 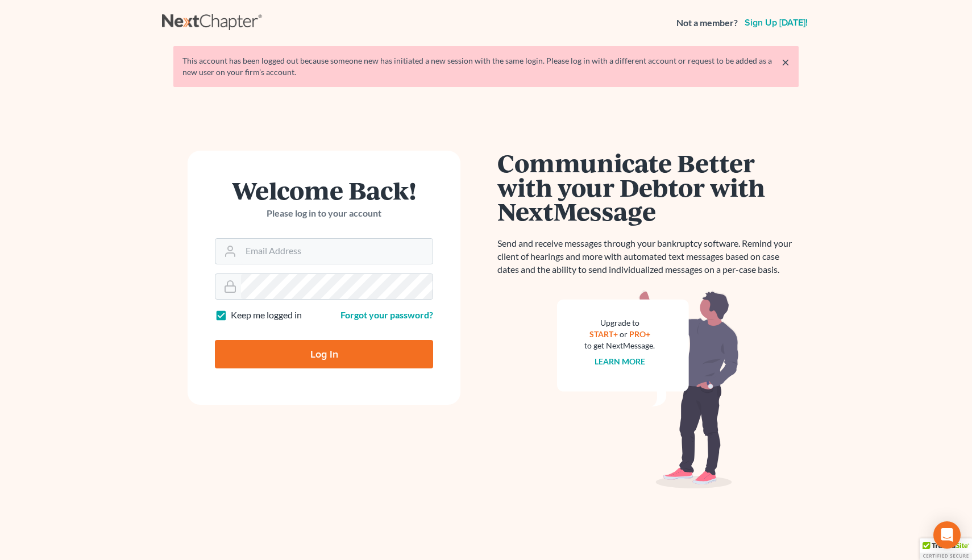 What do you see at coordinates (324, 190) in the screenshot?
I see `h1: Welcome Back!` at bounding box center [324, 190].